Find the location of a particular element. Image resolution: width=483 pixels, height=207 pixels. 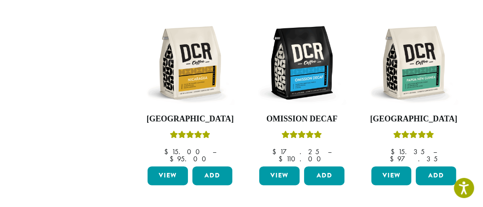

img: DCR-12oz-Nicaragua-Stock-scaled.png is located at coordinates (190, 62).